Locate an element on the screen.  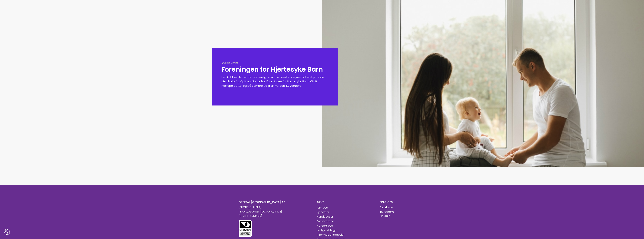
a: LinkedIn is located at coordinates (385, 216).